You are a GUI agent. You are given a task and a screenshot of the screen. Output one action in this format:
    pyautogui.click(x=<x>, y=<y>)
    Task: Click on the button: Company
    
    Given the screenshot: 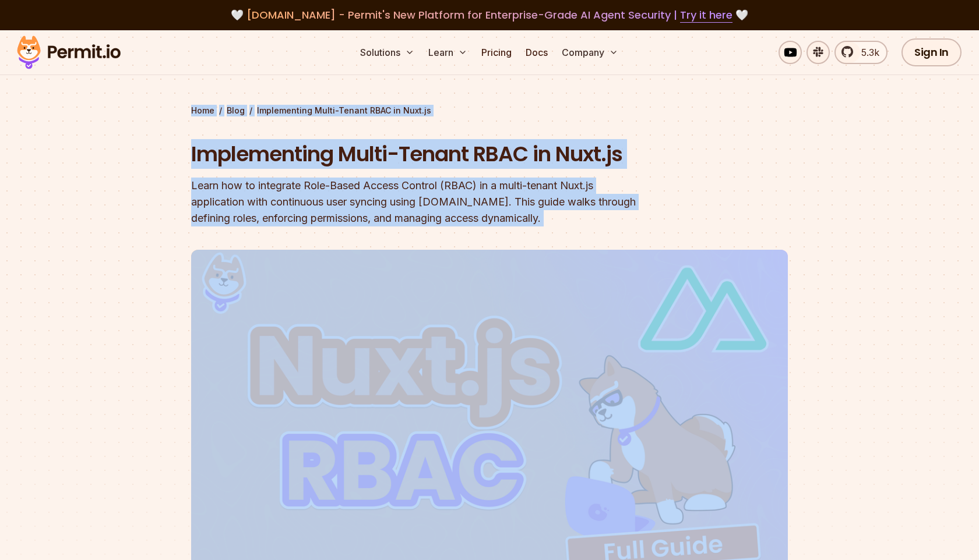 What is the action you would take?
    pyautogui.click(x=590, y=52)
    